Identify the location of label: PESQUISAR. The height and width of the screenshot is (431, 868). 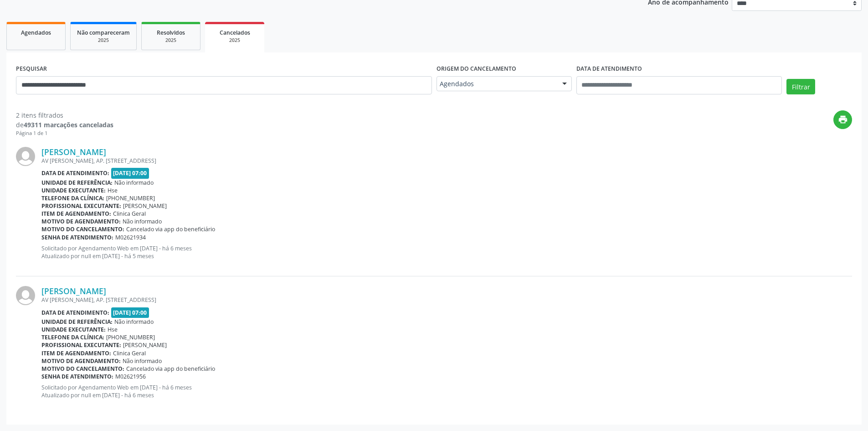
(31, 69).